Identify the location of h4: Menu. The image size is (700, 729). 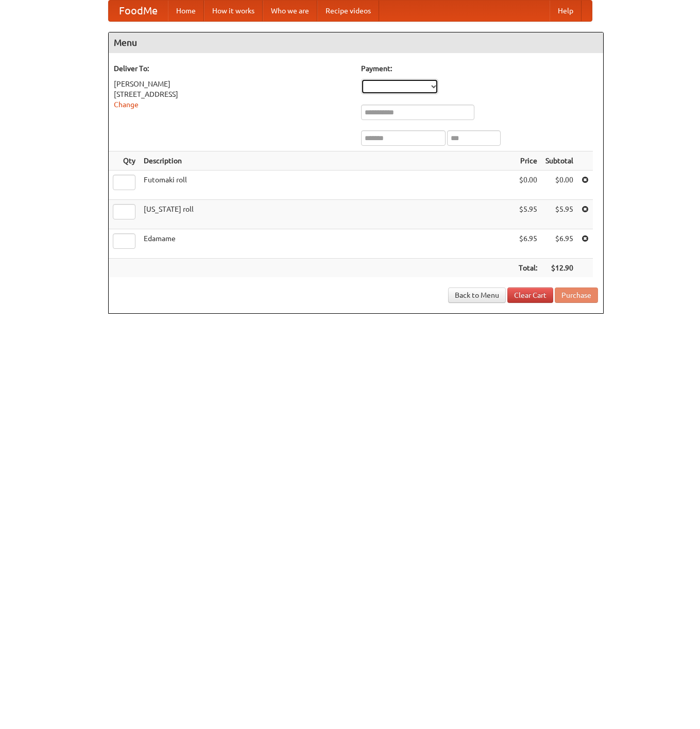
(355, 43).